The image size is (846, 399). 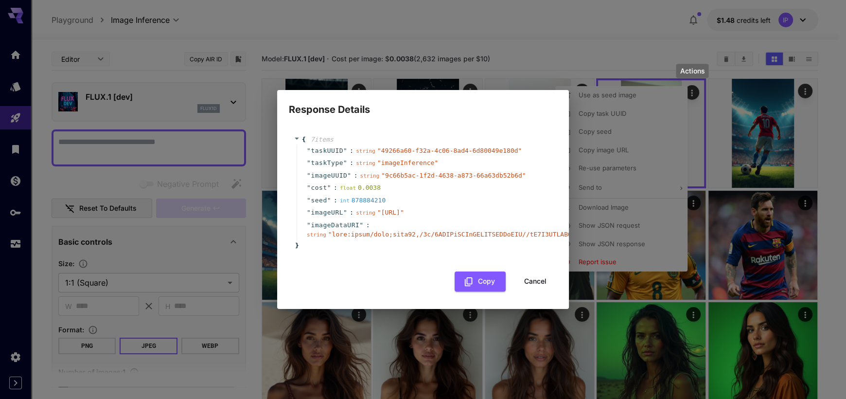 What do you see at coordinates (692, 71) in the screenshot?
I see `div: Actions` at bounding box center [692, 71].